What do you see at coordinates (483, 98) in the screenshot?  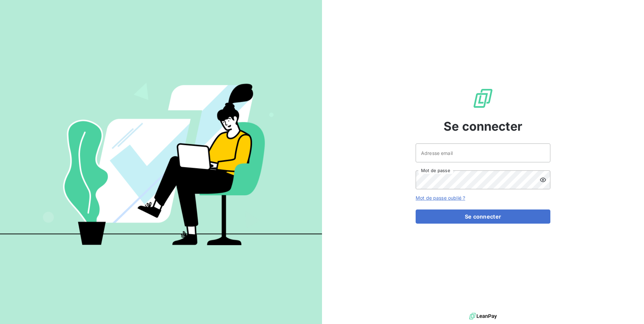 I see `img: Logo LeanPay` at bounding box center [483, 98].